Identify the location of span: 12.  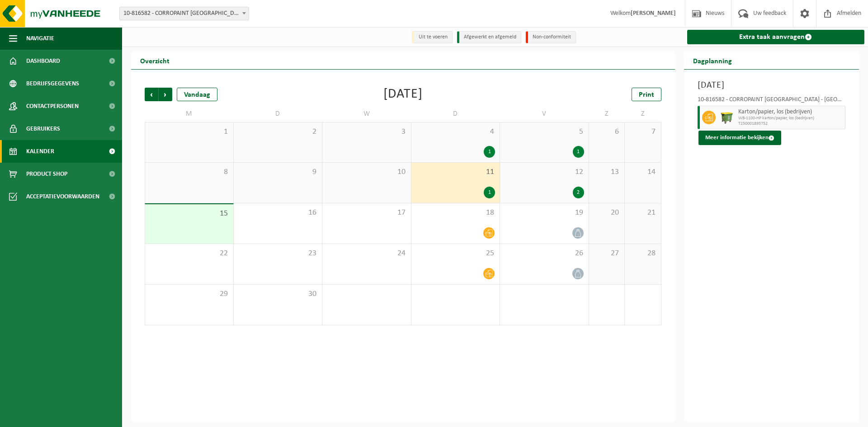
(544, 172).